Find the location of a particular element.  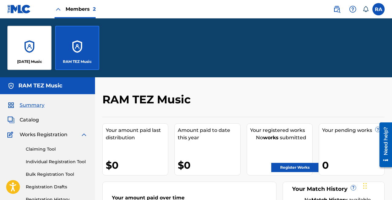

p: August 15th Music is located at coordinates (29, 62).